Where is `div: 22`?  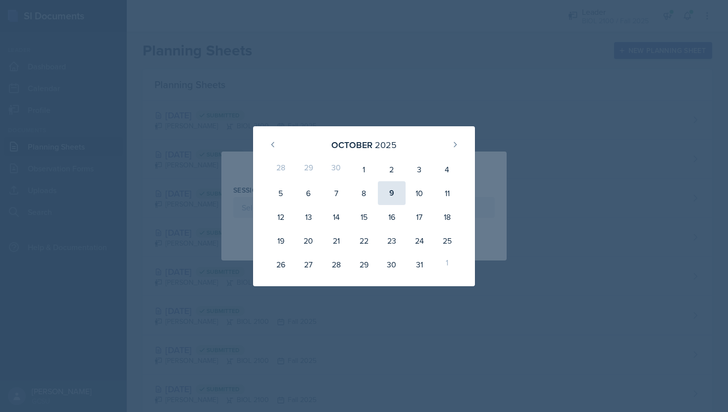 div: 22 is located at coordinates (364, 241).